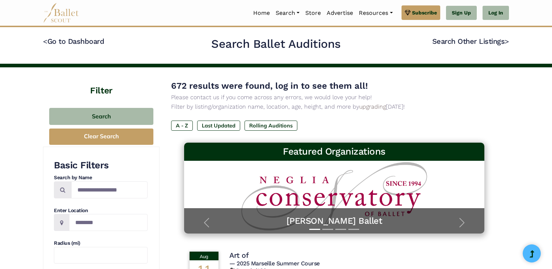 This screenshot has width=552, height=269. I want to click on span: — 2025 Marseille Summer Course, so click(275, 263).